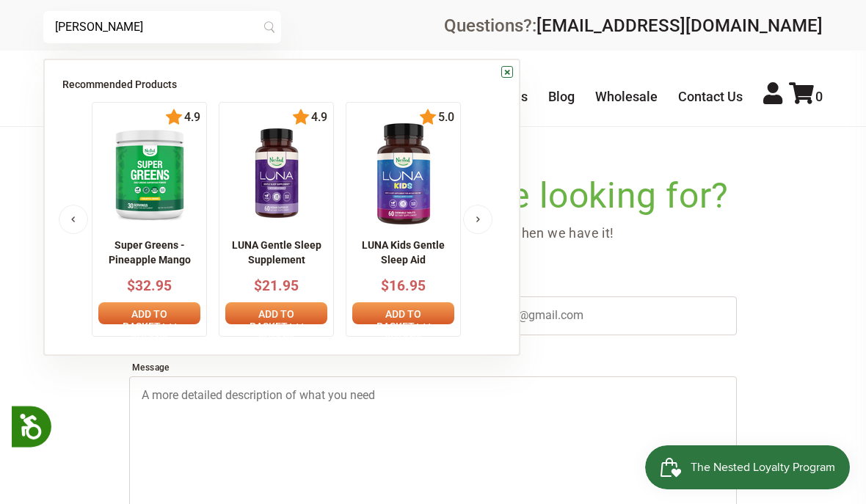  Describe the element at coordinates (276, 285) in the screenshot. I see `span: $21.95` at that location.